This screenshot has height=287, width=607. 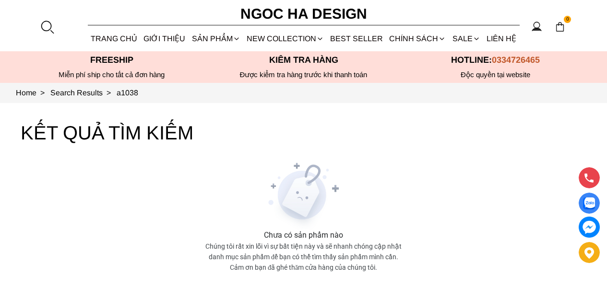 What do you see at coordinates (356, 38) in the screenshot?
I see `a: BEST SELLER` at bounding box center [356, 38].